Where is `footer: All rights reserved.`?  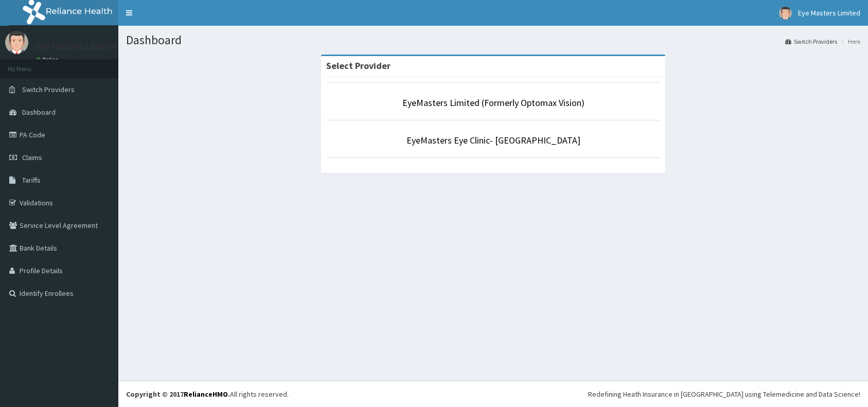 footer: All rights reserved. is located at coordinates (492, 393).